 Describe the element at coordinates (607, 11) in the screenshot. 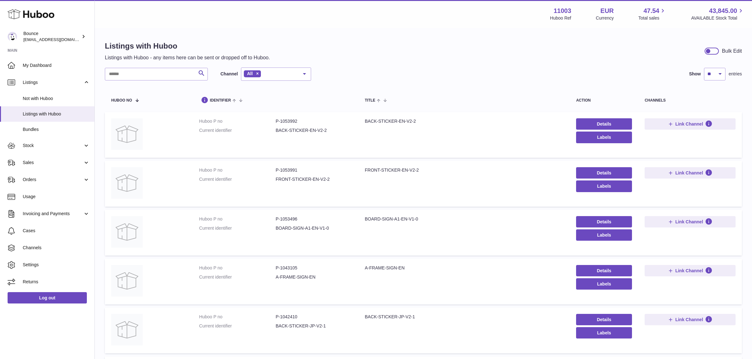

I see `strong: EUR` at that location.